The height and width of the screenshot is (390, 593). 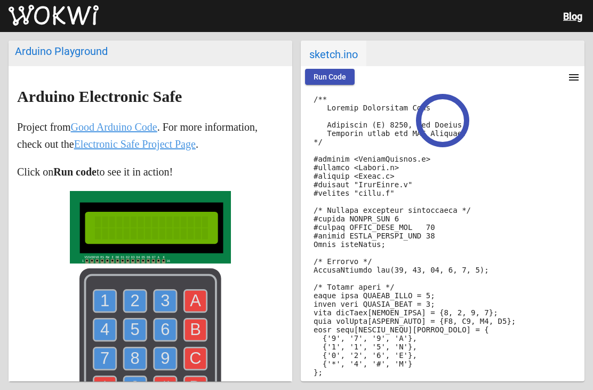 I want to click on mat-icon: menu, so click(x=573, y=77).